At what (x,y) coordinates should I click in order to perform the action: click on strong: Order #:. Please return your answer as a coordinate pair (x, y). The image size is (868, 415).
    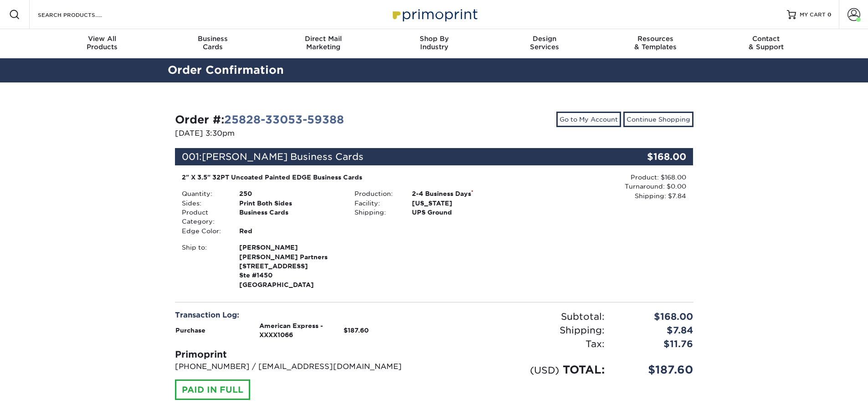
    Looking at the image, I should click on (259, 119).